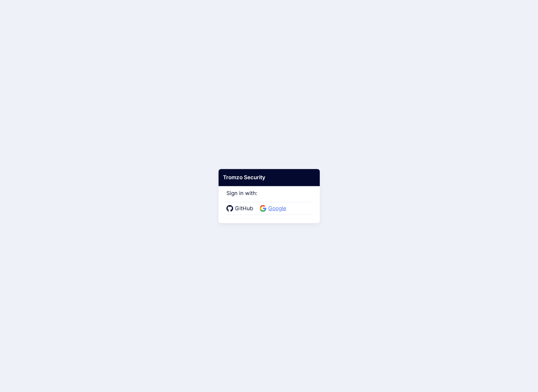 This screenshot has width=538, height=392. I want to click on span: GitHub, so click(244, 209).